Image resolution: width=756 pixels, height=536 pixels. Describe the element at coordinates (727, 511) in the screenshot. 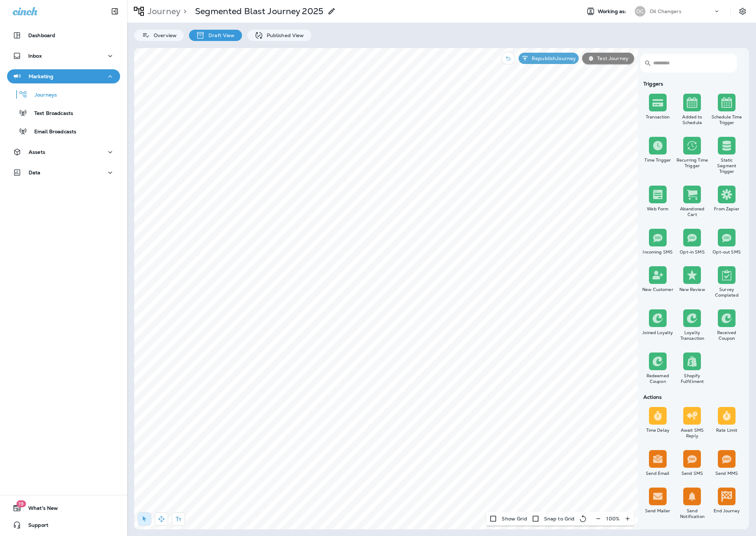

I see `div: End Journey` at that location.